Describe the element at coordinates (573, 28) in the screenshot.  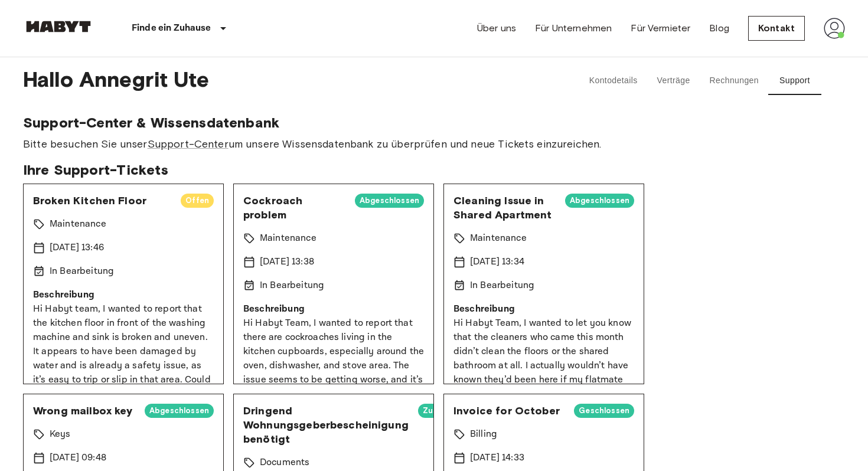
I see `a: Für Unternehmen` at that location.